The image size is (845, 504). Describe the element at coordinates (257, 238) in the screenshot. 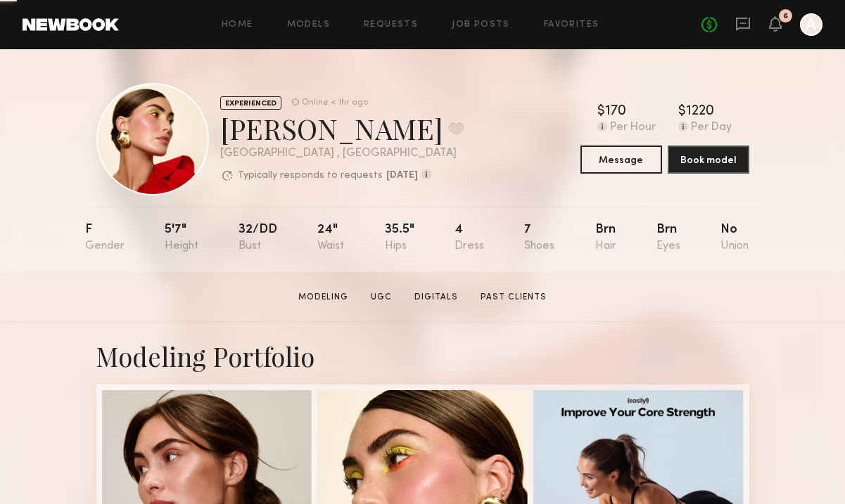

I see `div: 32/dd` at that location.